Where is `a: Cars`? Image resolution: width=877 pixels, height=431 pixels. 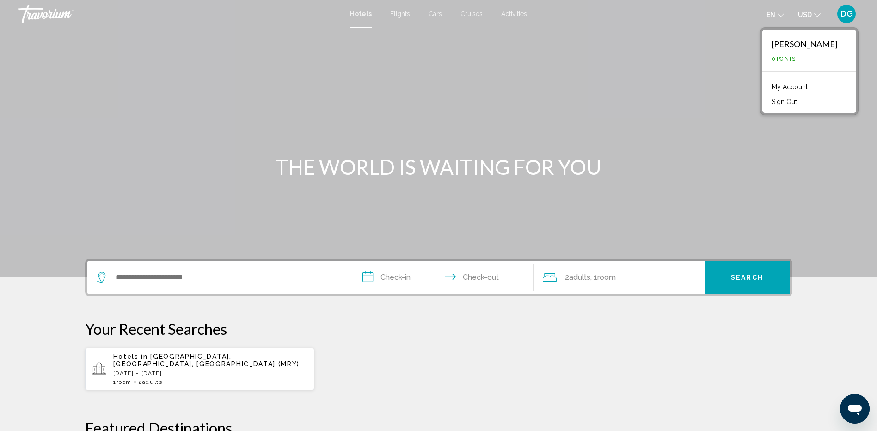
a: Cars is located at coordinates (435, 14).